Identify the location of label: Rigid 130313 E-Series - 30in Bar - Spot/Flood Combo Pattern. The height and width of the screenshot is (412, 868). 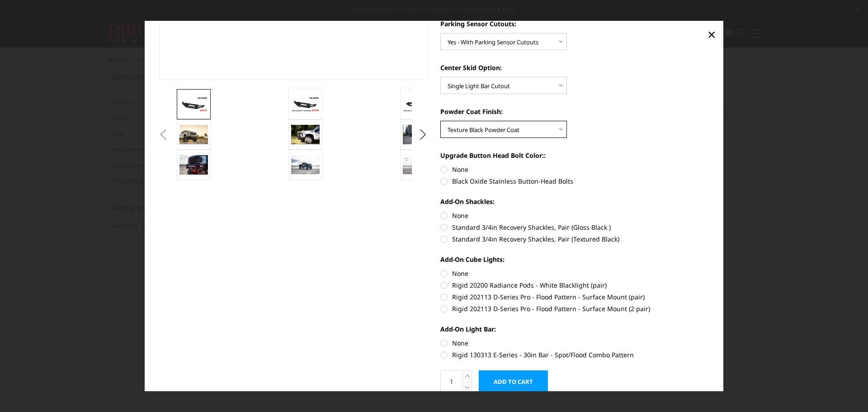
(574, 355).